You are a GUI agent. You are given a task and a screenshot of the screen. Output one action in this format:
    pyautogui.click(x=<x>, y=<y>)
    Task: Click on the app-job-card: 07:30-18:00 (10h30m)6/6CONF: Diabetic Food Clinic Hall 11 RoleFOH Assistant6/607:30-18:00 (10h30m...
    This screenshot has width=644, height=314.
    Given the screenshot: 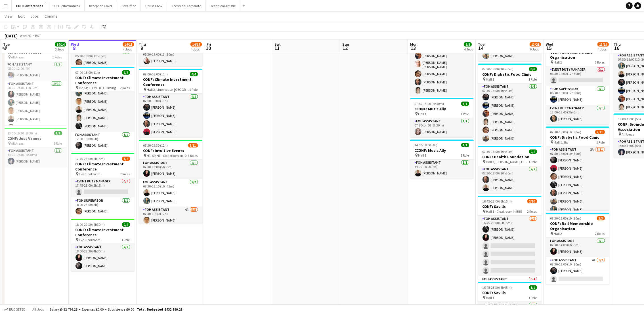 What is the action you would take?
    pyautogui.click(x=510, y=104)
    